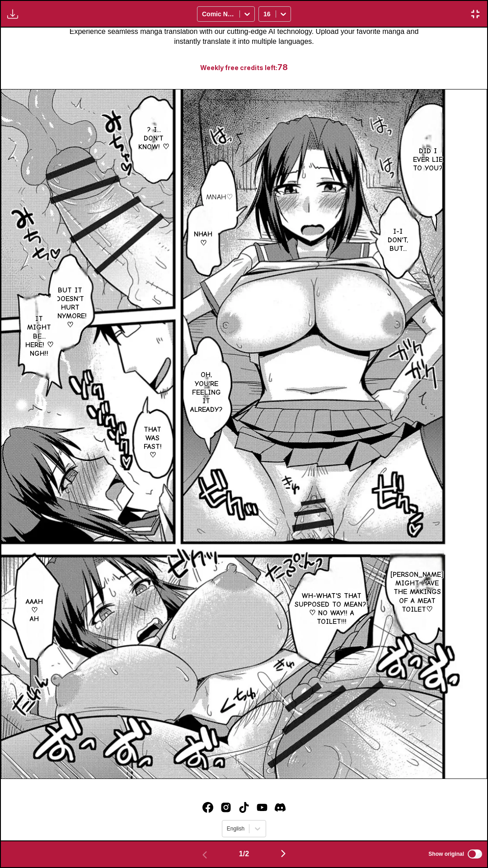  What do you see at coordinates (205, 855) in the screenshot?
I see `img: Previous page` at bounding box center [205, 855].